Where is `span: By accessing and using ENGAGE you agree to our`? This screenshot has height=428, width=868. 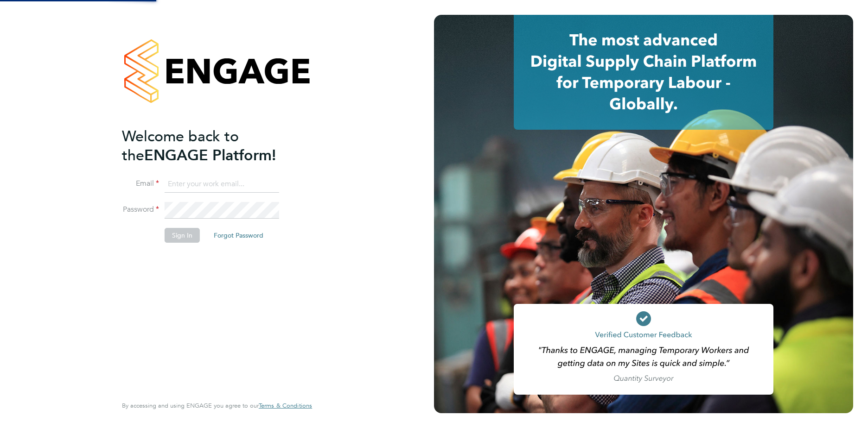
span: By accessing and using ENGAGE you agree to our is located at coordinates (217, 405).